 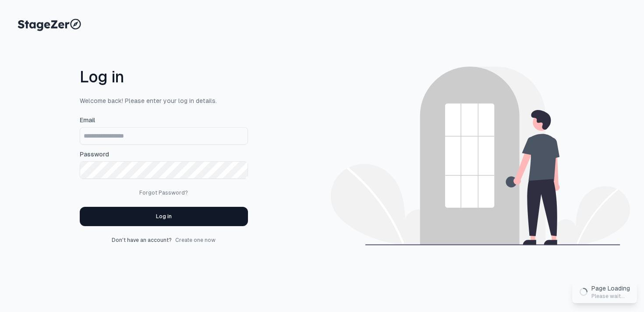 What do you see at coordinates (141, 240) in the screenshot?
I see `span: Don't have an account?` at bounding box center [141, 240].